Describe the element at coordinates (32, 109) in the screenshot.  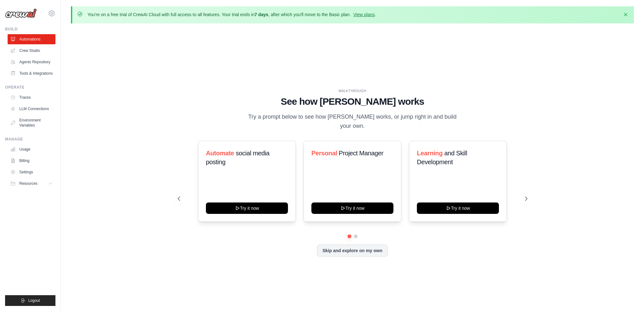
I see `a: LLM Connections` at that location.